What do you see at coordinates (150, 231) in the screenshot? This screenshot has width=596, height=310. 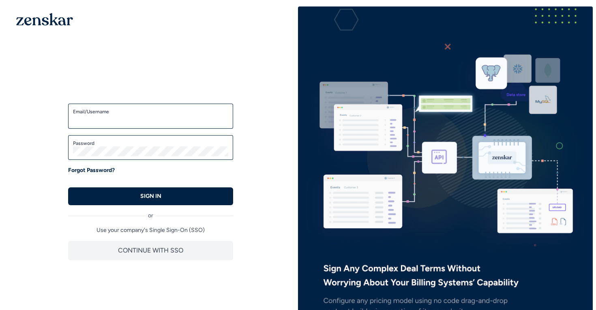 I see `p: Use your company's Single Sign-On (SSO)` at bounding box center [150, 231].